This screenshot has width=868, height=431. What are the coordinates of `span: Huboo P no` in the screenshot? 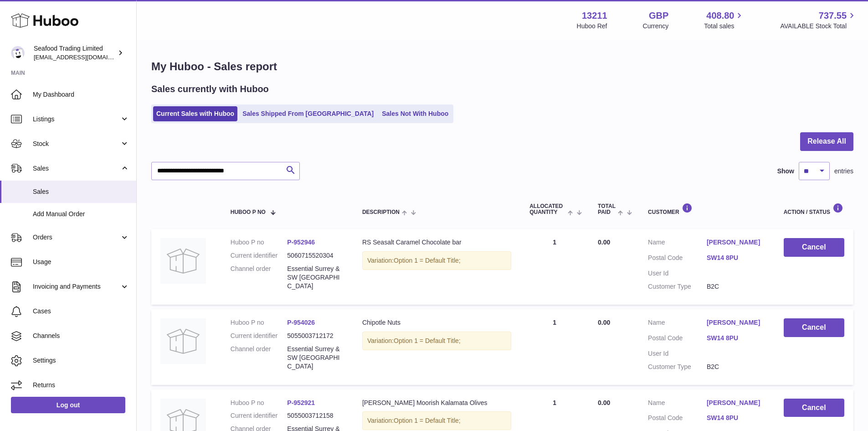 It's located at (248, 212).